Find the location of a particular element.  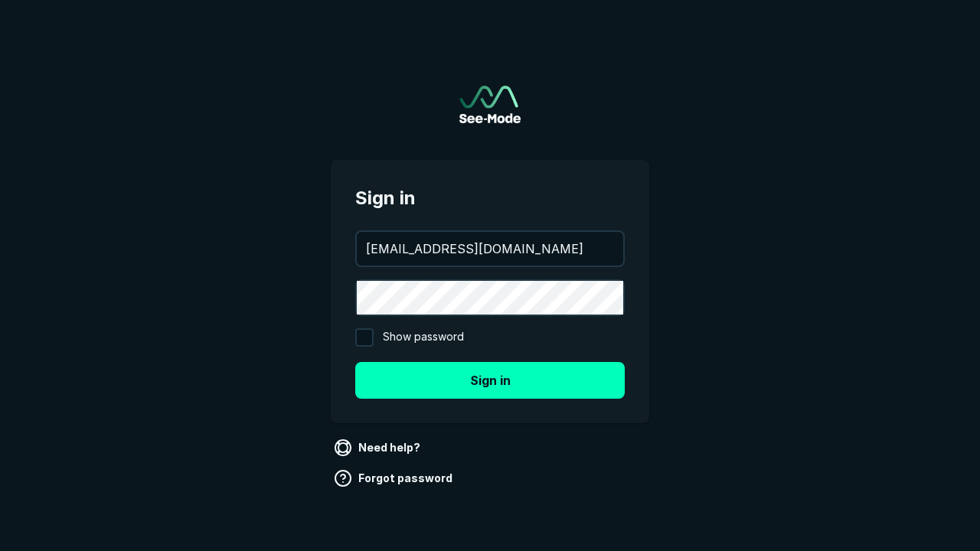

span: Sign in is located at coordinates (490, 198).